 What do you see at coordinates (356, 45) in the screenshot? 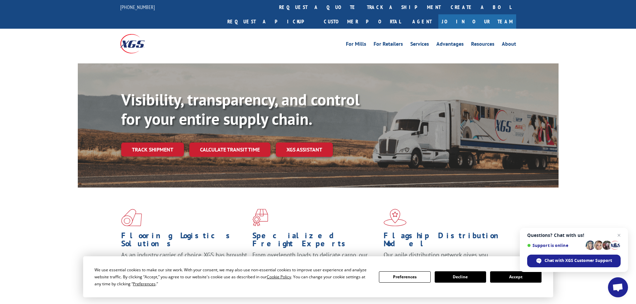
I see `a: For Mills` at bounding box center [356, 45].